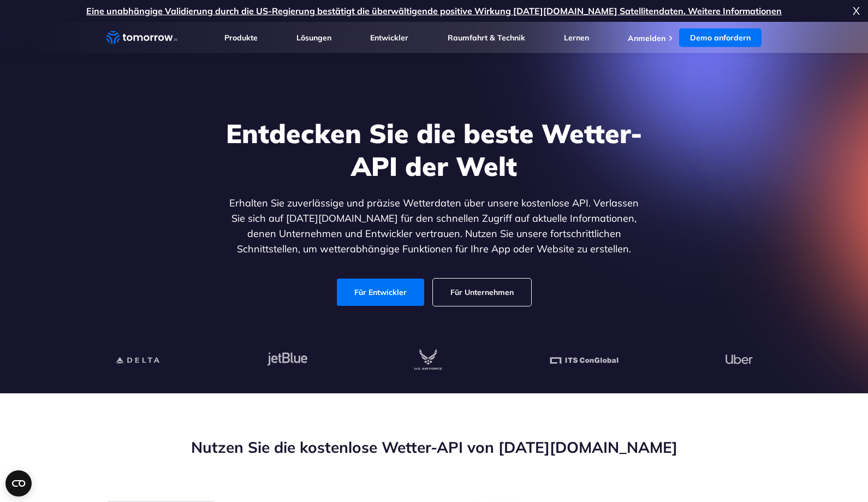 The height and width of the screenshot is (502, 868). I want to click on a: Link zur Startseite, so click(142, 38).